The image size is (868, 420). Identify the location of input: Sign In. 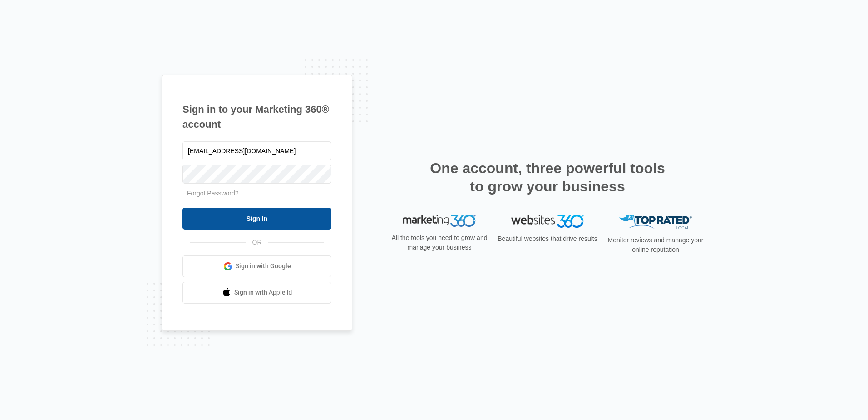
(257, 218).